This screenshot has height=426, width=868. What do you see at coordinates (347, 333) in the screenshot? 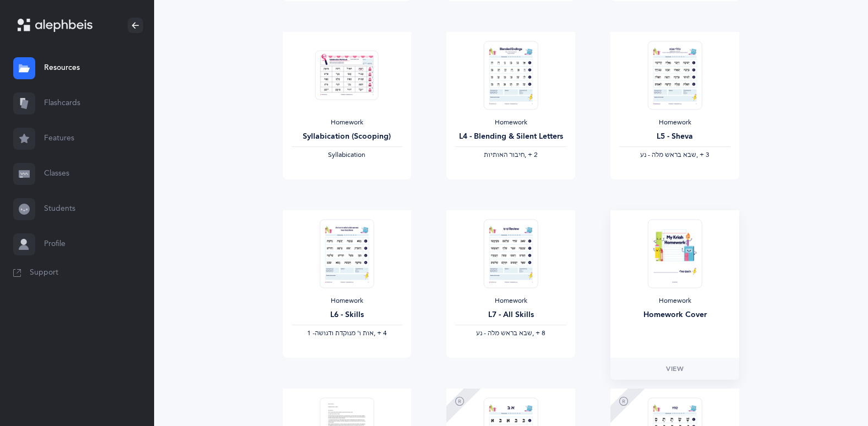
I see `div: ‪, + 4‬` at bounding box center [347, 333].